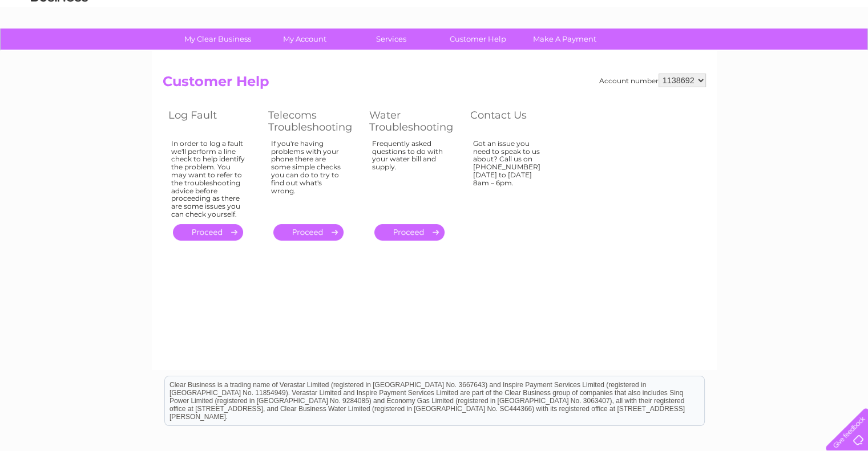 This screenshot has width=868, height=451. What do you see at coordinates (59, 47) in the screenshot?
I see `img: logo.png` at bounding box center [59, 47].